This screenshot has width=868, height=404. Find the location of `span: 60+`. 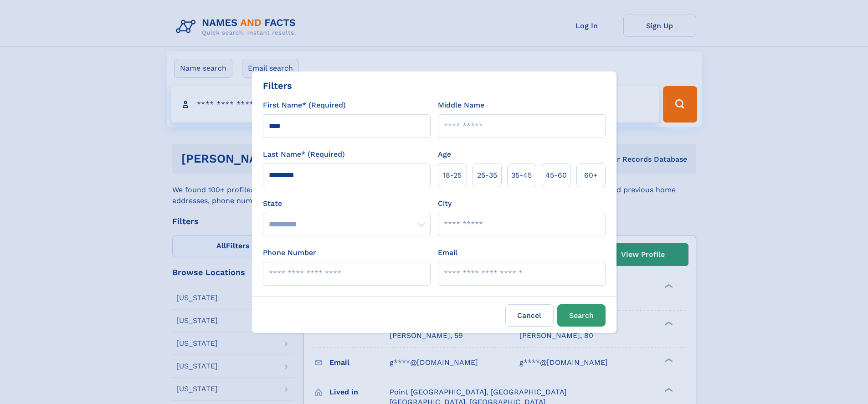

span: 60+ is located at coordinates (591, 175).